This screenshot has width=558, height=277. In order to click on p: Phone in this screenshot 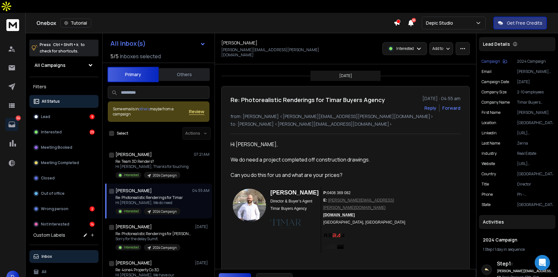, I will do `click(487, 194)`.